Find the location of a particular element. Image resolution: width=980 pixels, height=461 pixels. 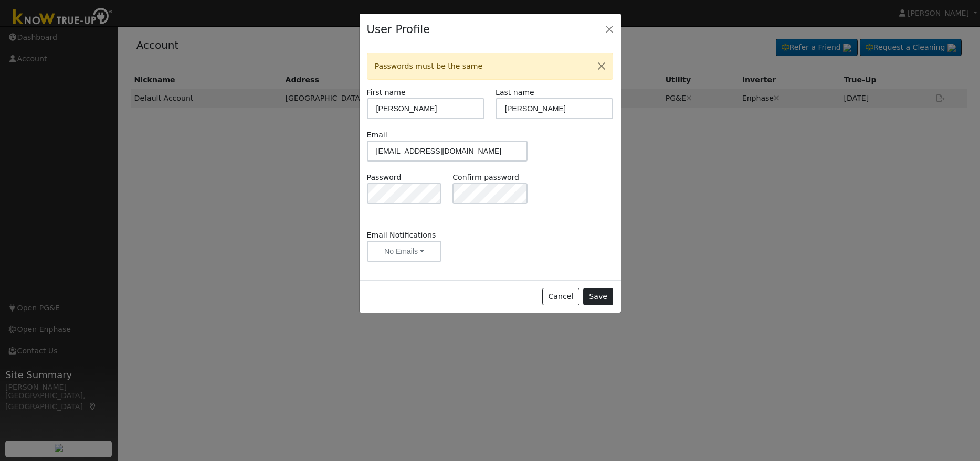

div: Passwords must be the same is located at coordinates (490, 66).